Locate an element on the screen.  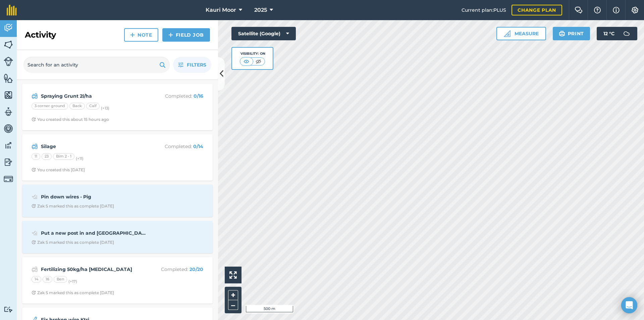
div: Visibility: On is located at coordinates (252, 54).